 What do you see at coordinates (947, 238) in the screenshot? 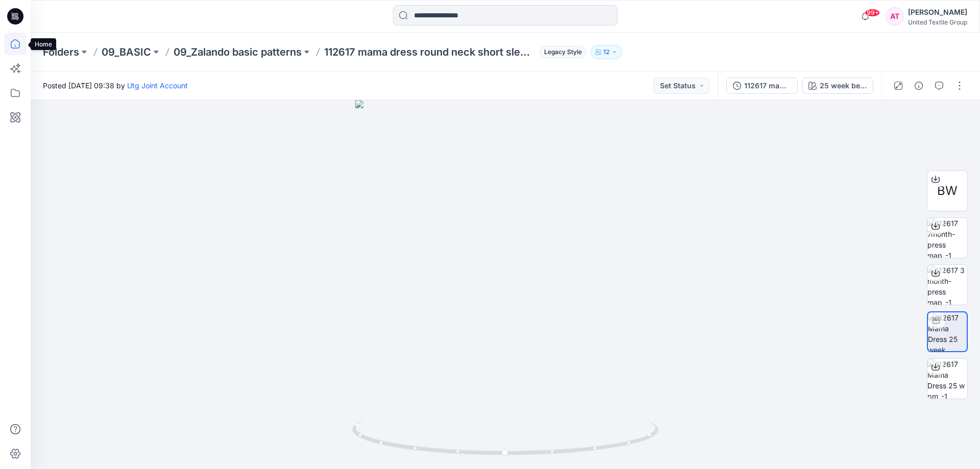
I see `img: 112617 7month-press map_-1` at bounding box center [947, 238].